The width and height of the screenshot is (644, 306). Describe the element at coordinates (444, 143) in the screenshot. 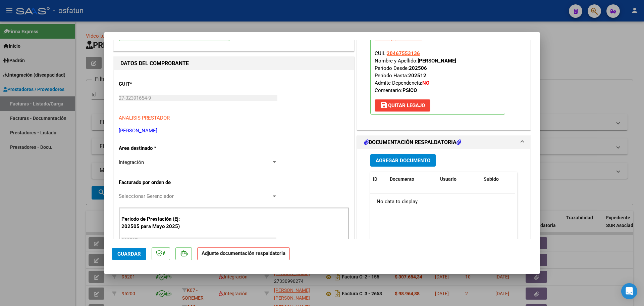

I see `mat-expansion-panel-header: DOCUMENTACIÓN RESPALDATORIA` at that location.